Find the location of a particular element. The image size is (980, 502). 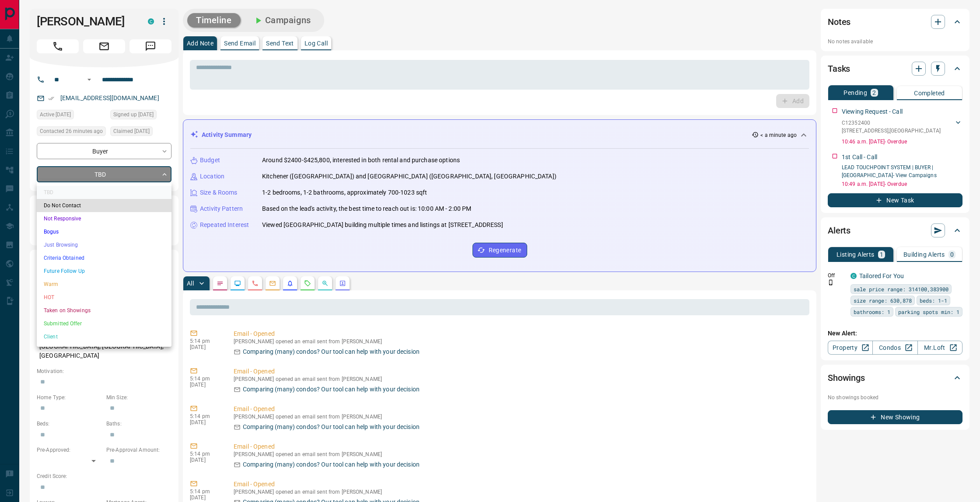

li: Just Browsing is located at coordinates (104, 245).